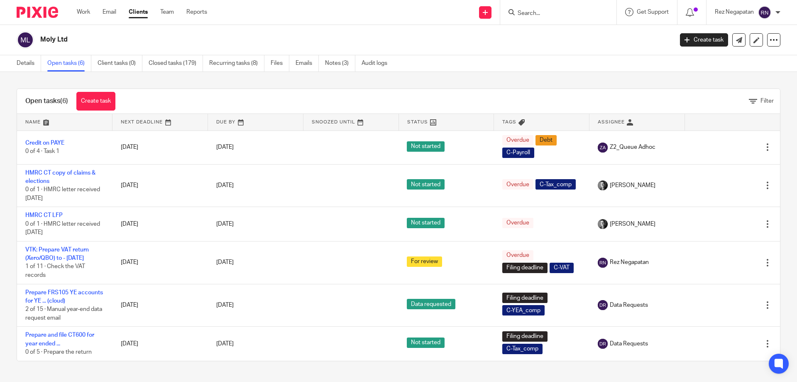 The image size is (797, 382). What do you see at coordinates (509, 122) in the screenshot?
I see `span: Tags` at bounding box center [509, 122].